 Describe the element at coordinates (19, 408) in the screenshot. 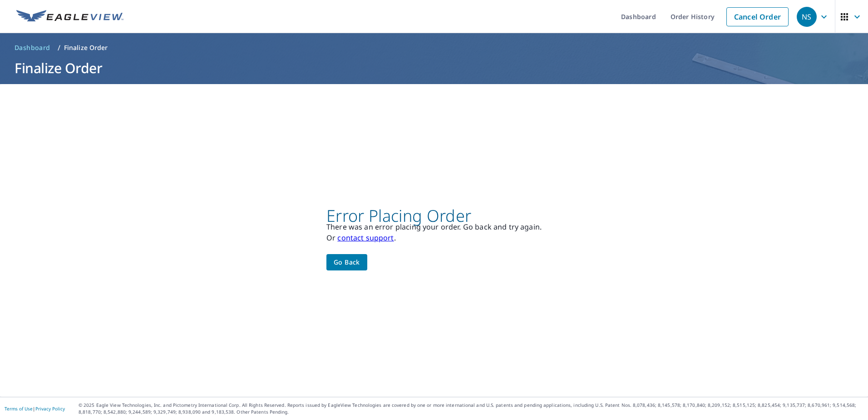

I see `a: Terms of Use` at that location.